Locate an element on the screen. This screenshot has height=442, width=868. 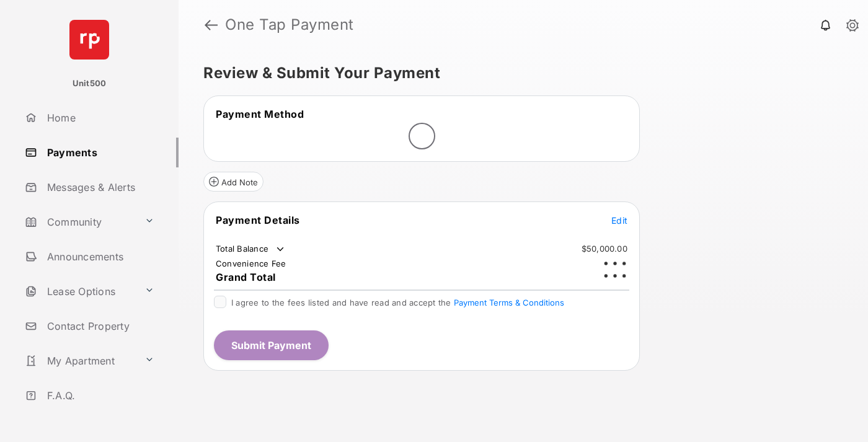
button: Add Note is located at coordinates (233, 182).